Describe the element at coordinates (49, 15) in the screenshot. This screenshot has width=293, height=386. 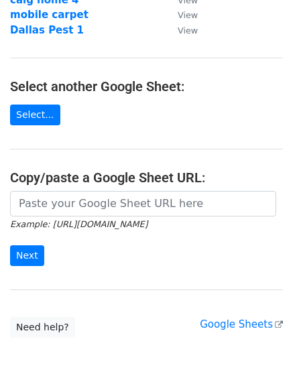
I see `strong: mobile carpet` at that location.